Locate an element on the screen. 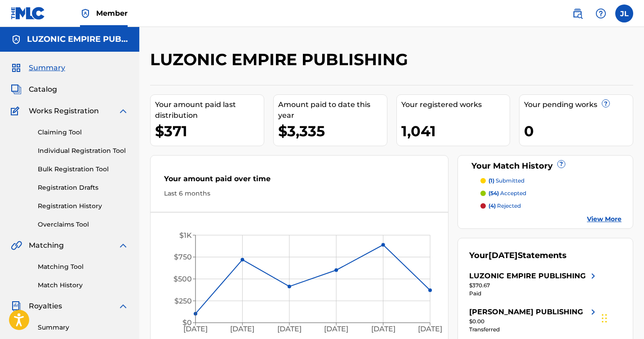 Image resolution: width=644 pixels, height=339 pixels. span: Summary is located at coordinates (47, 68).